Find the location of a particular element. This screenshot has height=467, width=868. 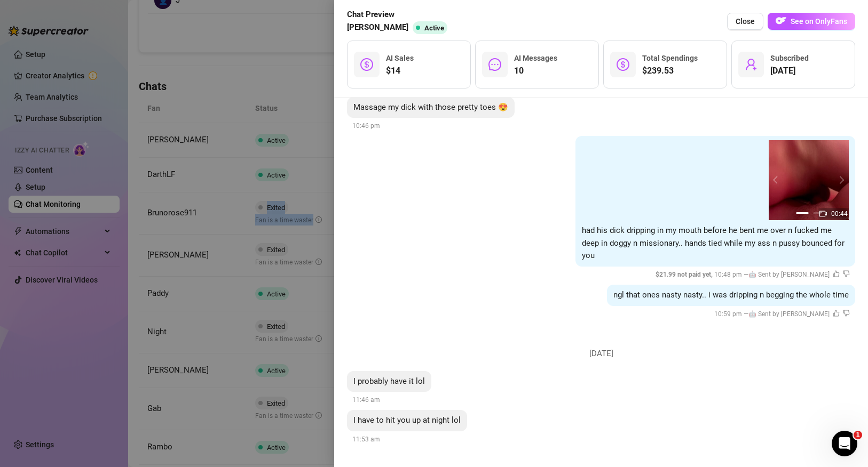

span: ngl that ones nasty nasty.. i was dripping n begging the whole time is located at coordinates (731, 295).